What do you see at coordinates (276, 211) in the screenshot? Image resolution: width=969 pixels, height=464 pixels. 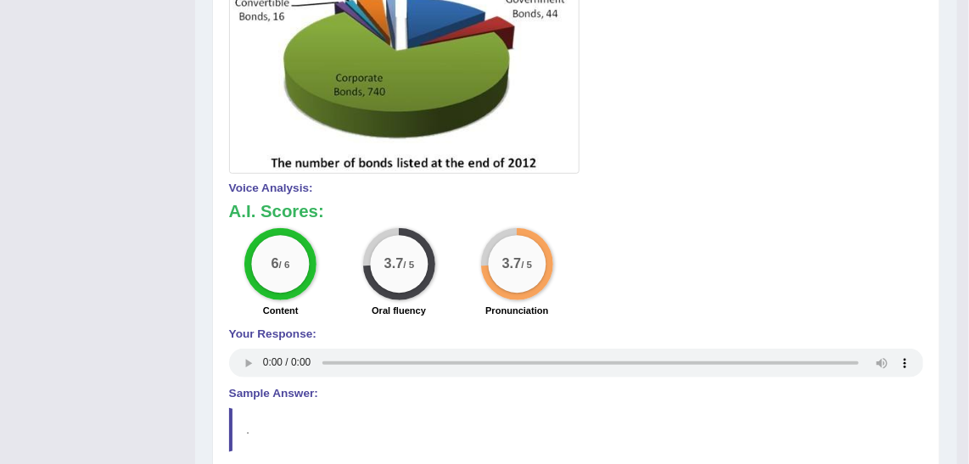 I see `b: A.I. Scores:` at bounding box center [276, 211].